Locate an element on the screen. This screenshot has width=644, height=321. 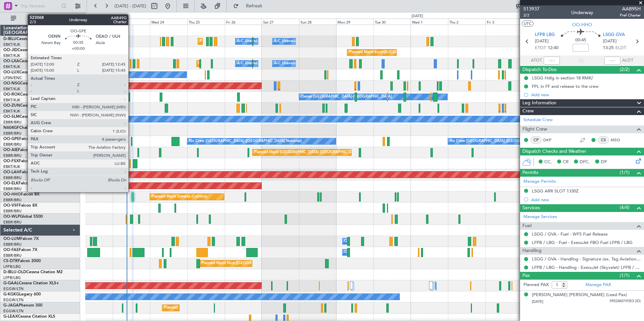
span: Permits is located at coordinates (530, 173).